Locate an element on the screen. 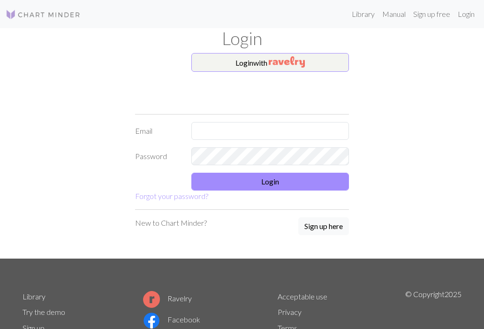 The height and width of the screenshot is (329, 484). label: Password is located at coordinates (157, 156).